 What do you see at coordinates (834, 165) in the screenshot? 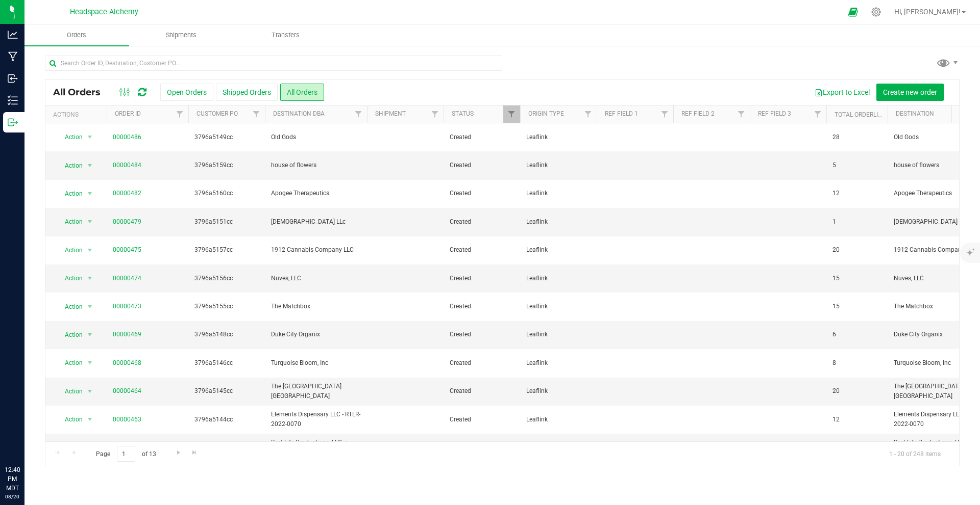
I see `span: 5` at bounding box center [834, 165].